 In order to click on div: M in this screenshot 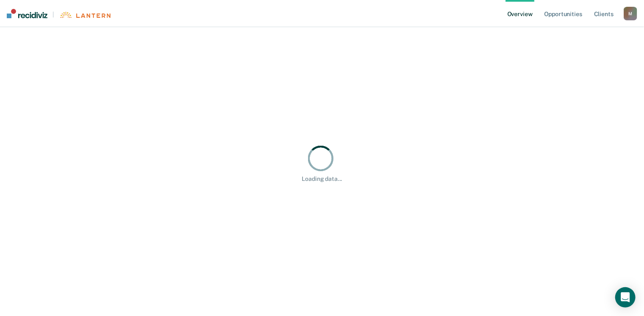, I will do `click(630, 14)`.